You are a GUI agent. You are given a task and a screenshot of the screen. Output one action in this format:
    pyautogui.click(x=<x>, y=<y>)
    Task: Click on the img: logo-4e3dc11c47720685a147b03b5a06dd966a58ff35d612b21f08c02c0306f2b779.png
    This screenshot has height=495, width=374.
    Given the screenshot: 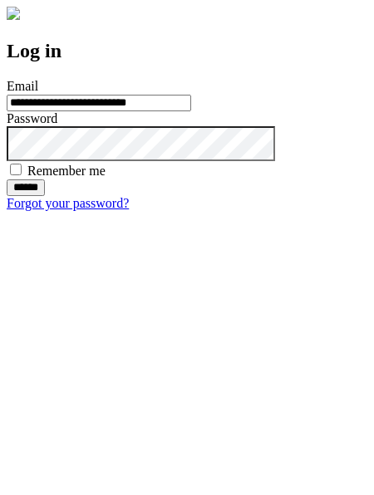 What is the action you would take?
    pyautogui.click(x=13, y=13)
    